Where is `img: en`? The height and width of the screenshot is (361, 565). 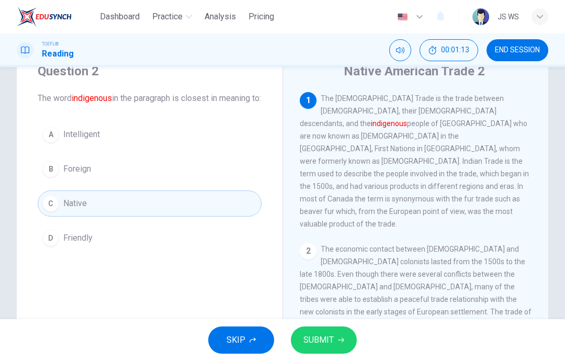
img: en is located at coordinates (402, 17).